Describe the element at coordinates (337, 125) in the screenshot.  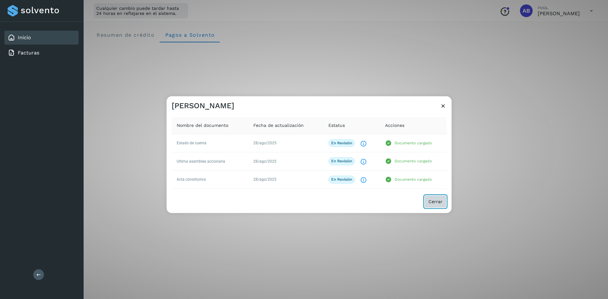
I see `span: Estatus` at that location.